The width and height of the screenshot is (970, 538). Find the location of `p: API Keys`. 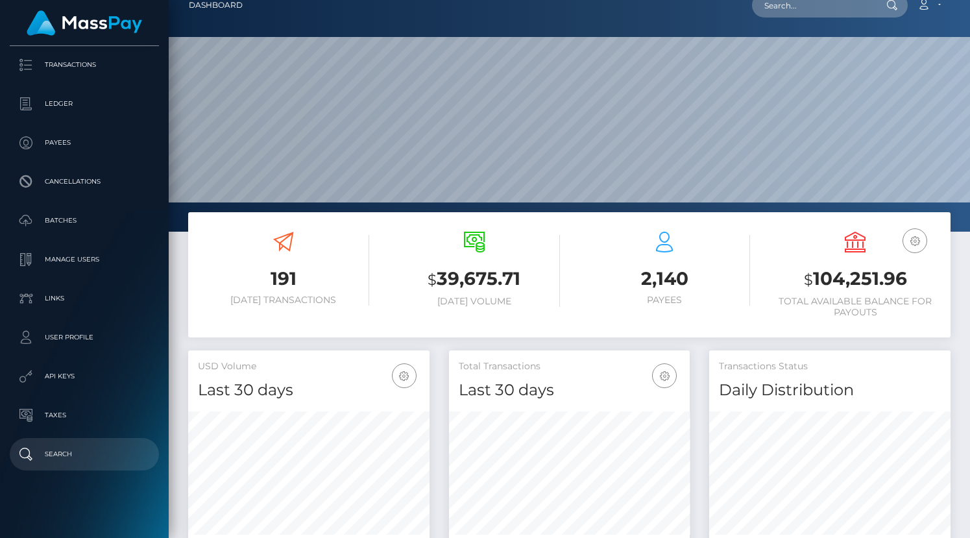

p: API Keys is located at coordinates (84, 376).